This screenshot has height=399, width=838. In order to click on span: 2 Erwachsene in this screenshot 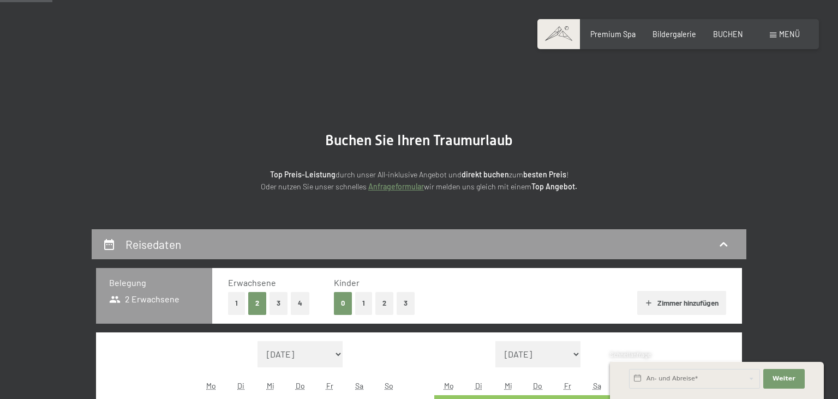, I will do `click(144, 299)`.